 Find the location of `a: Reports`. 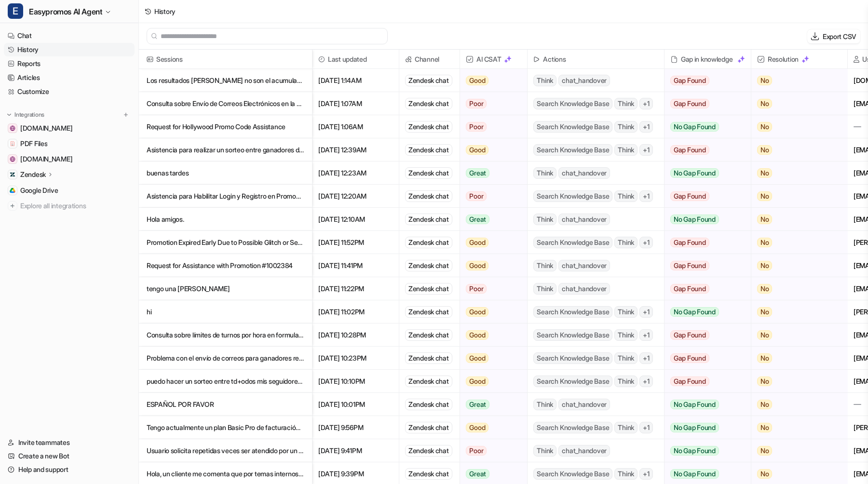

a: Reports is located at coordinates (69, 63).